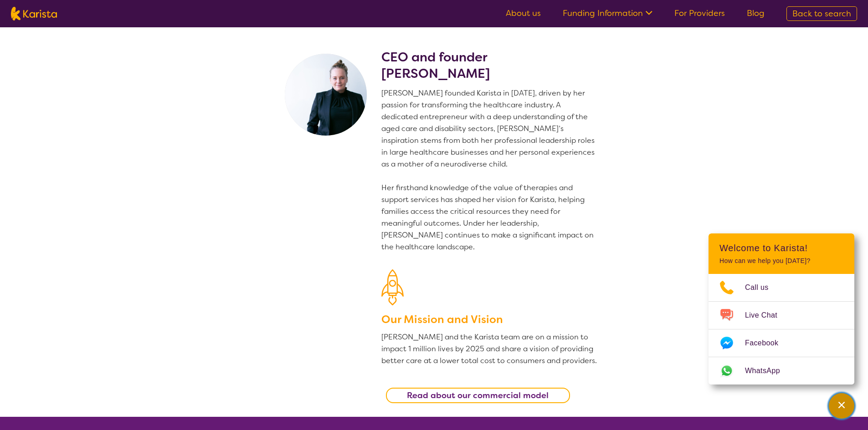 The image size is (868, 430). Describe the element at coordinates (762, 288) in the screenshot. I see `span: Call us` at that location.